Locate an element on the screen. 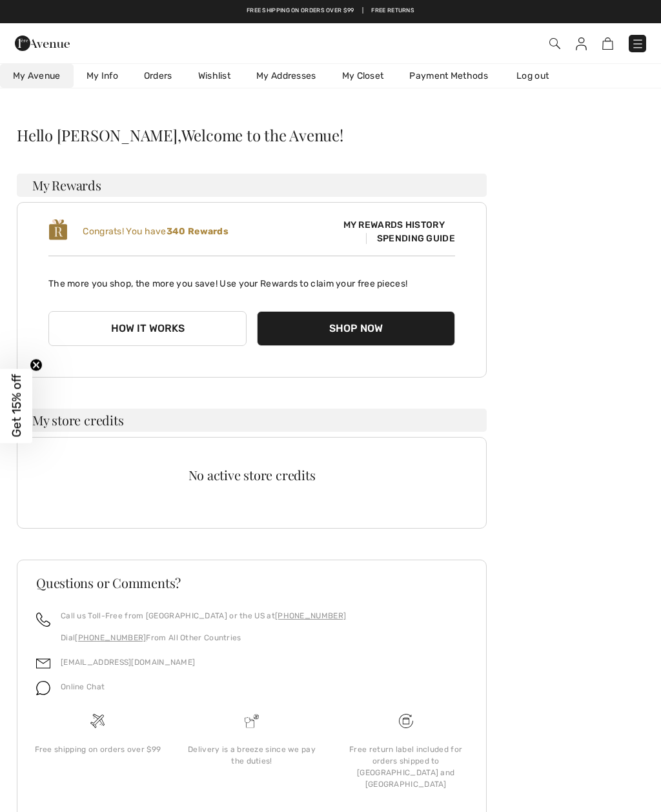 The width and height of the screenshot is (661, 812). span: Congrats! You have is located at coordinates (156, 231).